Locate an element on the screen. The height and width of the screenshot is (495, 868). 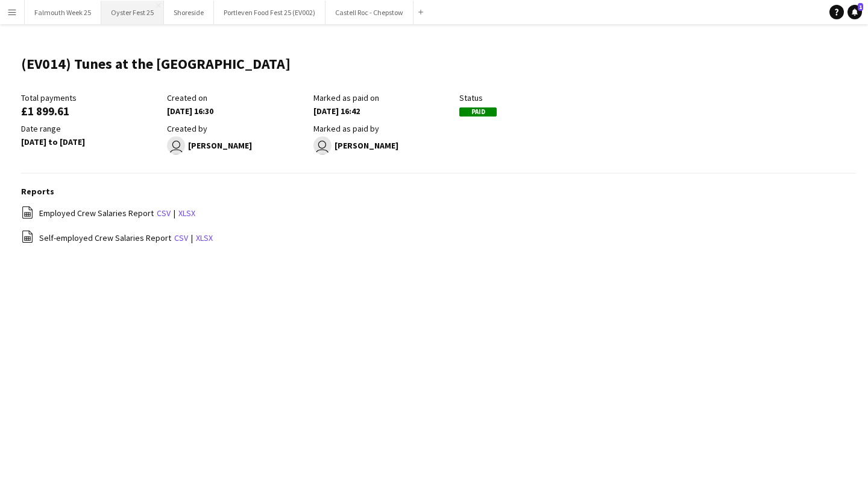
div: Created on is located at coordinates (237, 98).